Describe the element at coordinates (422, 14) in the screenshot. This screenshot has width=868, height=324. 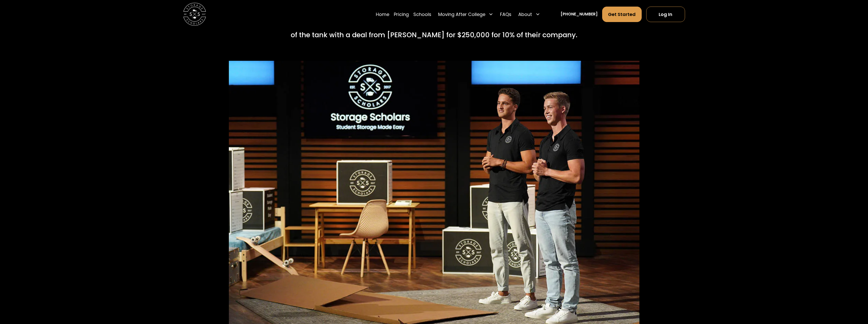
I see `a: Schools` at that location.